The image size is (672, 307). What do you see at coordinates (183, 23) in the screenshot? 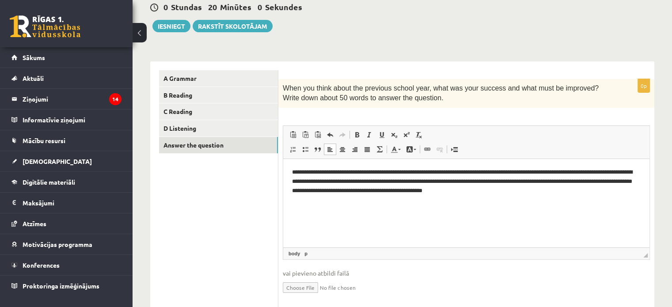
I see `body: Bagātinātā teksta redaktors, wiswyg-editor-user-answer-47024772620900` at bounding box center [183, 23].